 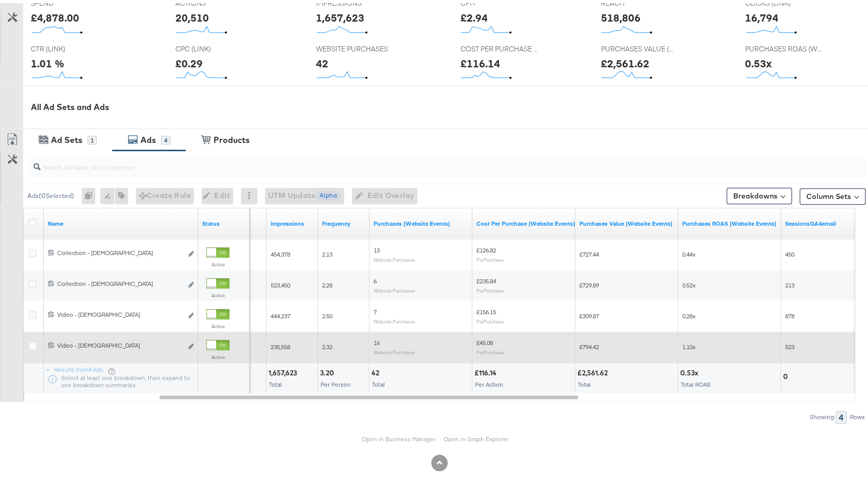 What do you see at coordinates (55, 14) in the screenshot?
I see `div: £4,878.00` at bounding box center [55, 14].